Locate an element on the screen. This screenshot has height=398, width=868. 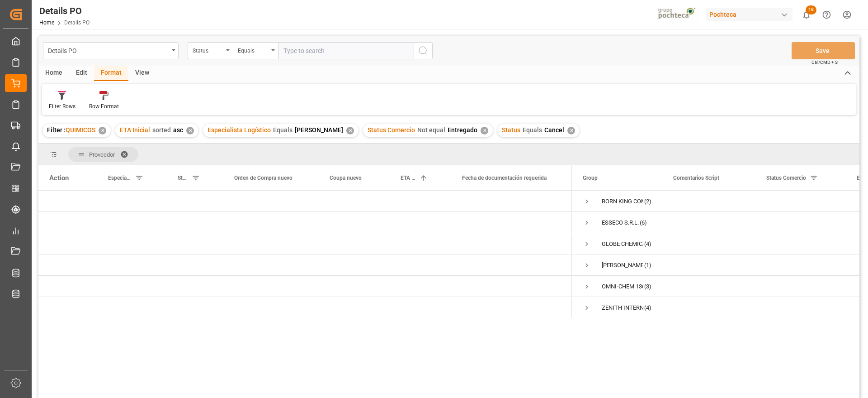
button: Pochteca is located at coordinates (751, 15).